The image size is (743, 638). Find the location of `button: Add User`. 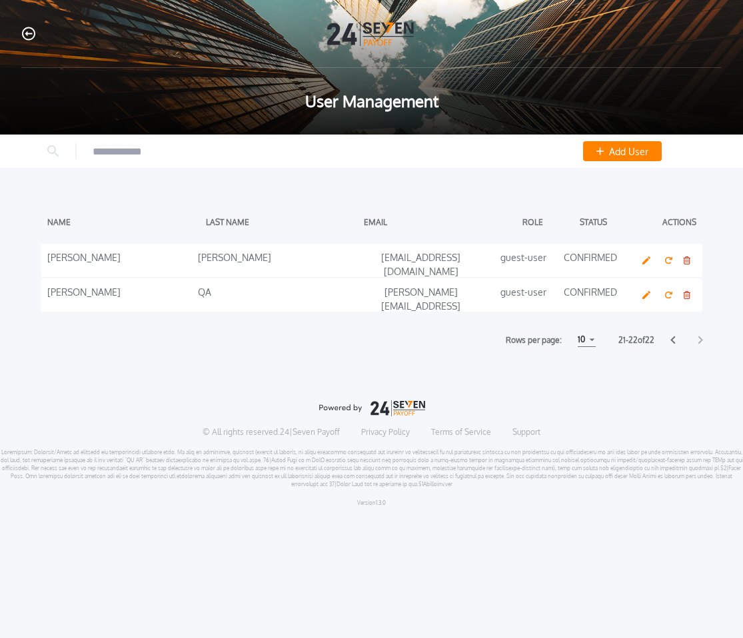

button: Add User is located at coordinates (622, 151).